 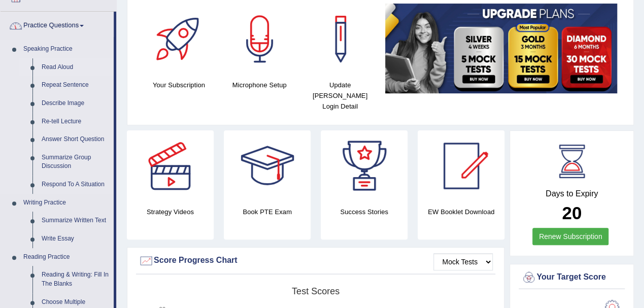 What do you see at coordinates (75, 103) in the screenshot?
I see `a: Describe Image` at bounding box center [75, 103].